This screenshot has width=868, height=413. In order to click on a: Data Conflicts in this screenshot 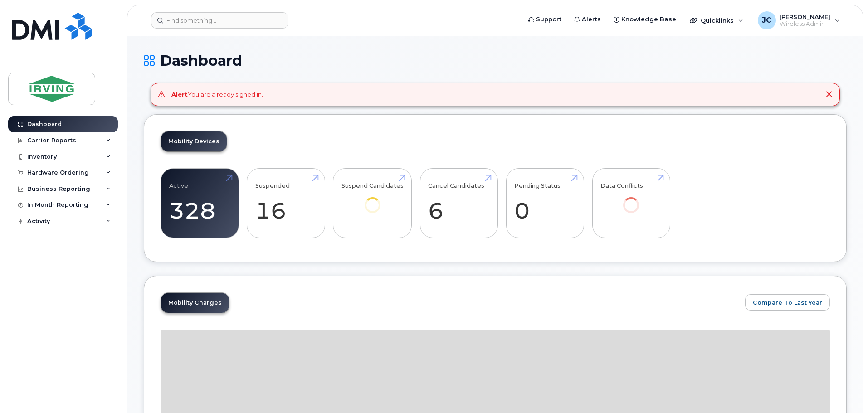, I will do `click(631, 199)`.